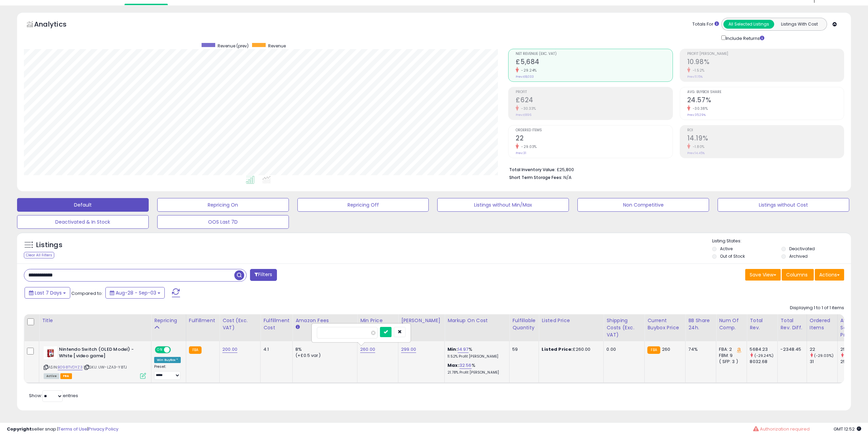 This screenshot has width=868, height=436. Describe the element at coordinates (525, 77) in the screenshot. I see `small: Prev: £8,033` at that location.